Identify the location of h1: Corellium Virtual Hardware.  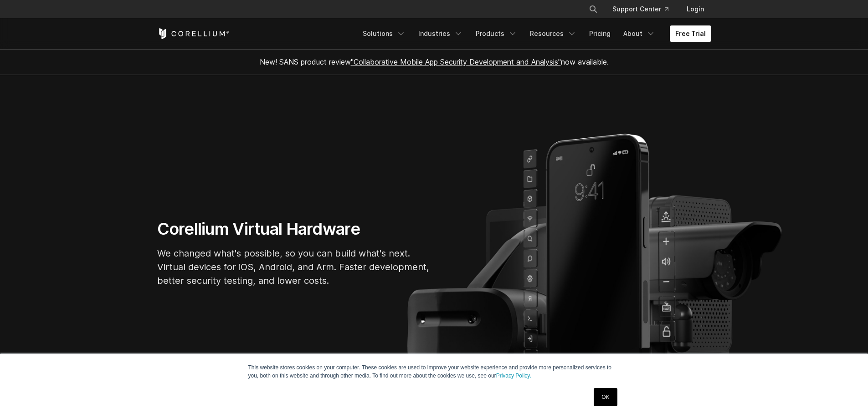
(294, 229).